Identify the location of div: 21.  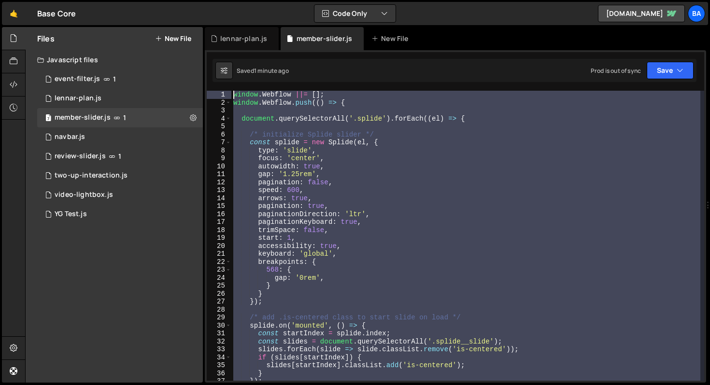
(219, 254).